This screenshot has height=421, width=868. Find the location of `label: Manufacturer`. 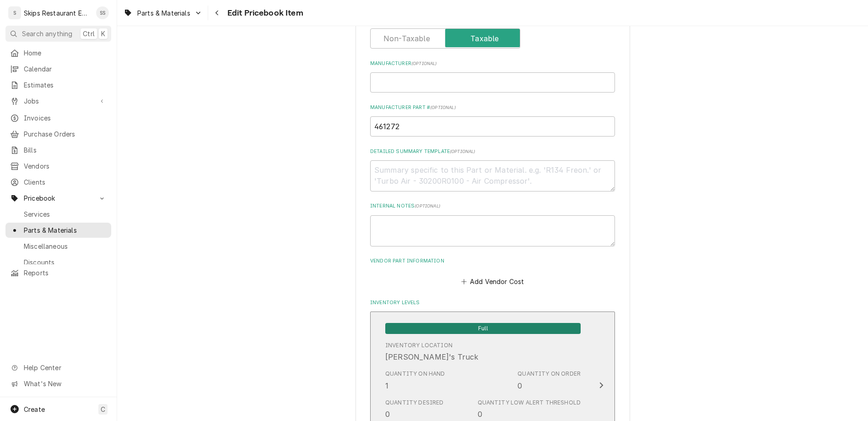

label: Manufacturer is located at coordinates (492, 64).